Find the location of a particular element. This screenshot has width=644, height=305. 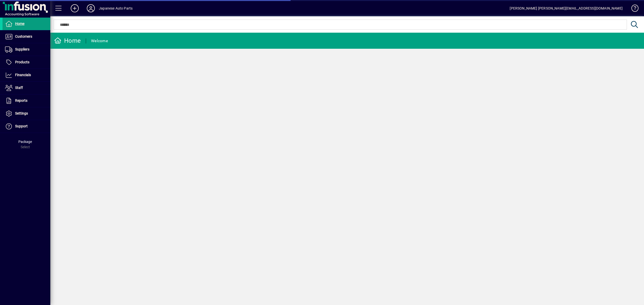

a: Financials is located at coordinates (26, 75).